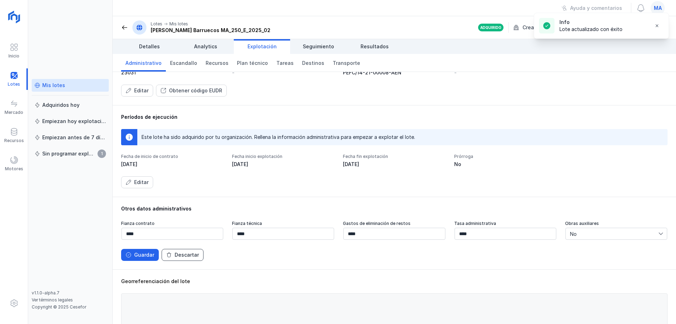  Describe the element at coordinates (184, 63) in the screenshot. I see `a: Escandallo` at that location.